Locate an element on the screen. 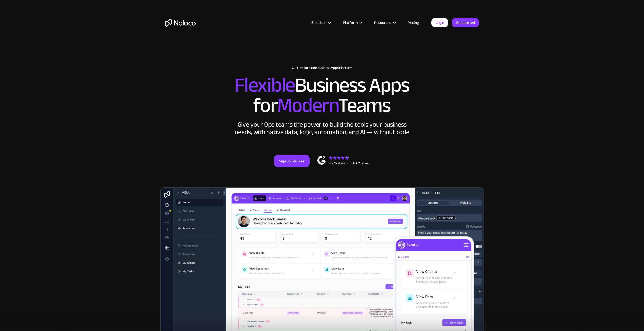  h1: Custom No-Code Business Apps Platform is located at coordinates (322, 68).